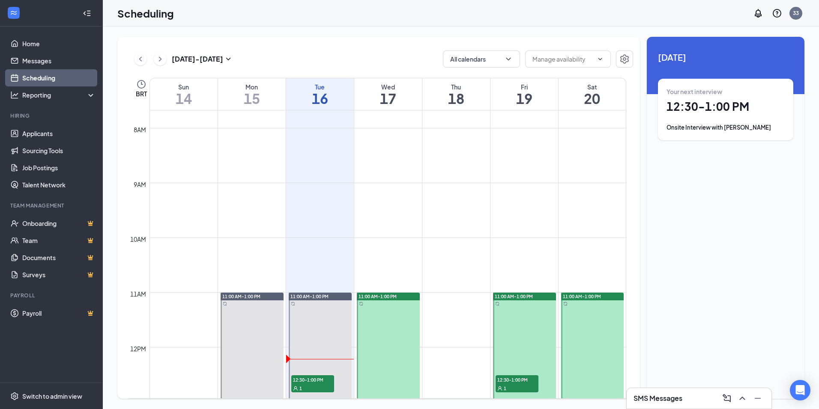 The height and width of the screenshot is (409, 819). Describe the element at coordinates (758, 399) in the screenshot. I see `button: Minimize` at that location.